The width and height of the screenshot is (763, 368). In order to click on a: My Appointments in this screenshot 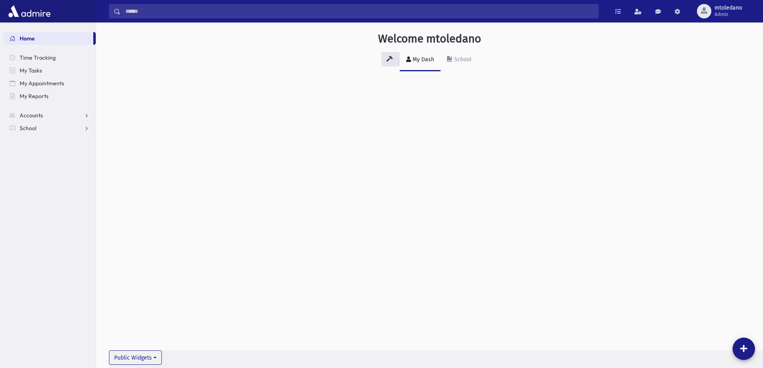, I will do `click(49, 83)`.